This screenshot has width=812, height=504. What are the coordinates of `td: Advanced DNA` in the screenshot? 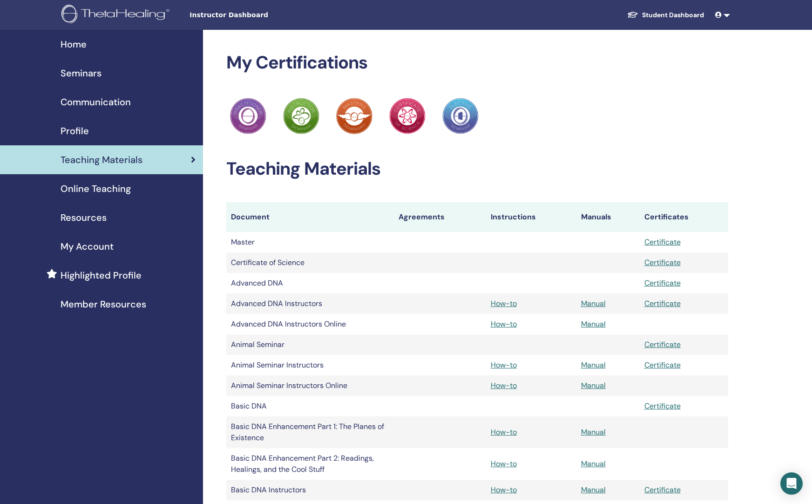 It's located at (310, 283).